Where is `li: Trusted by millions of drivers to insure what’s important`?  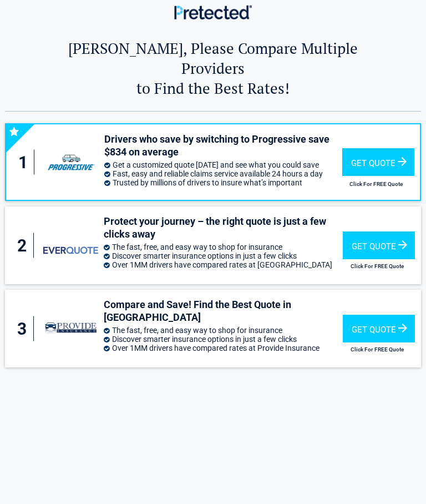
li: Trusted by millions of drivers to insure what’s important is located at coordinates (223, 183).